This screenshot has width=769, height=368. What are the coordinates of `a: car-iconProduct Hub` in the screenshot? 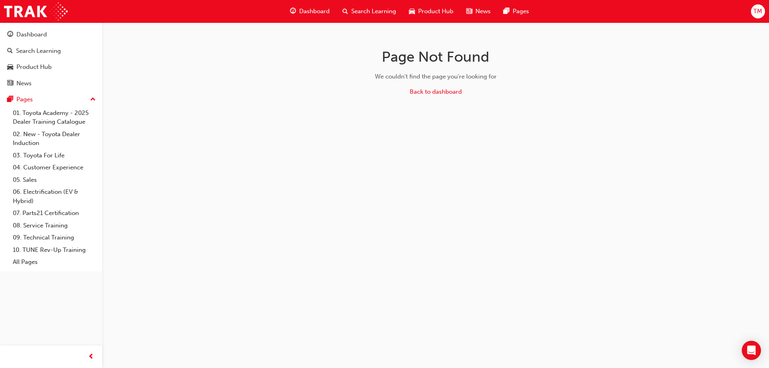 It's located at (431, 11).